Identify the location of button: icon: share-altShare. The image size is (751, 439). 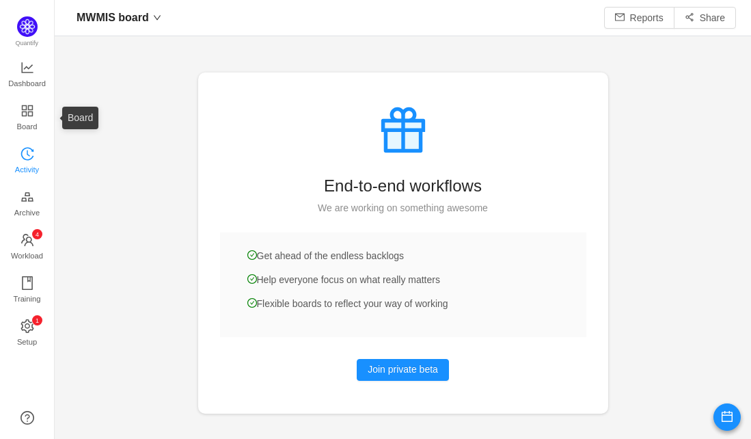
(705, 18).